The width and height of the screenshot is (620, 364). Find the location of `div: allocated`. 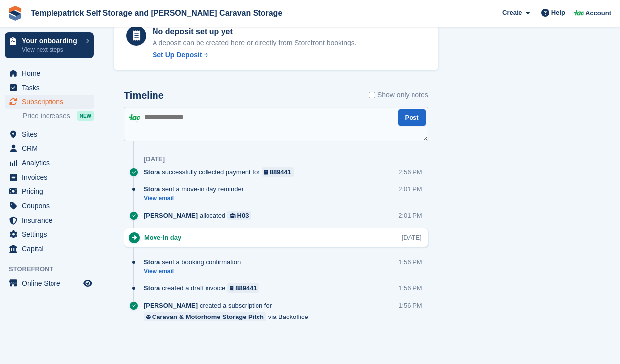

div: allocated is located at coordinates (200, 215).